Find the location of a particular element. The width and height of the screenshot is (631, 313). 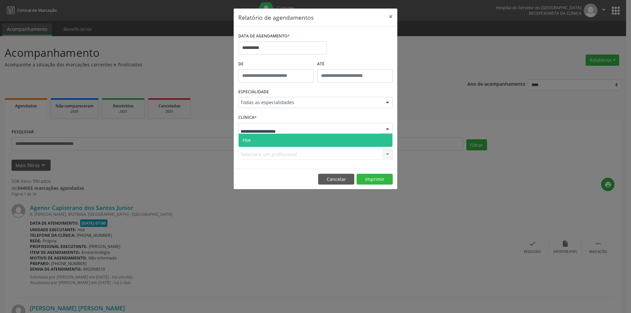

label: ATÉ is located at coordinates (355, 64).